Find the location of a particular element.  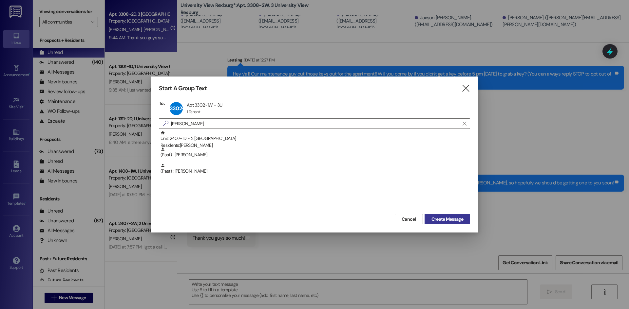

button: Clear text is located at coordinates (464, 124).